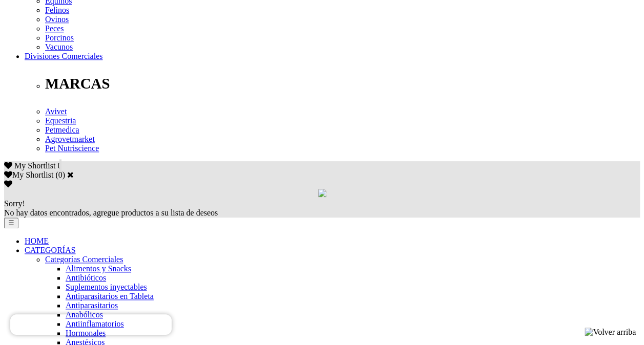 The image size is (644, 345). Describe the element at coordinates (86, 278) in the screenshot. I see `span: Antibióticos` at that location.